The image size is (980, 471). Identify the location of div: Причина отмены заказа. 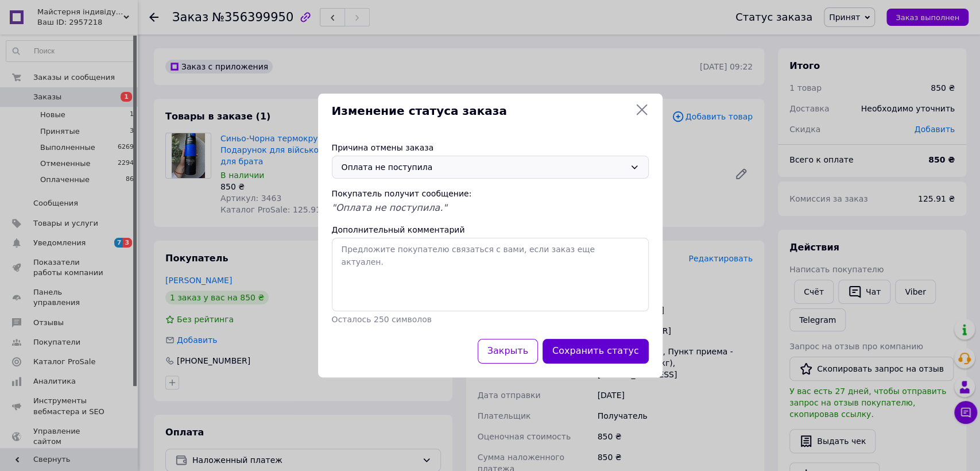
(491, 148).